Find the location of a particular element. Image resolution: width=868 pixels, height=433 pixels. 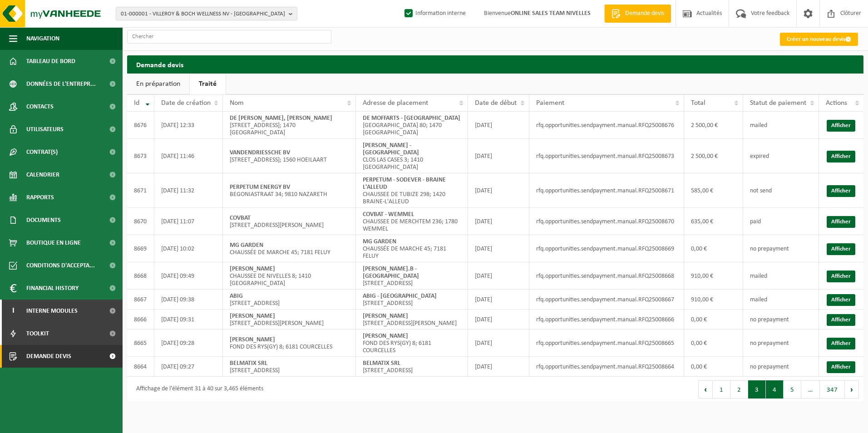

a: Créer un nouveau devis is located at coordinates (819, 39).